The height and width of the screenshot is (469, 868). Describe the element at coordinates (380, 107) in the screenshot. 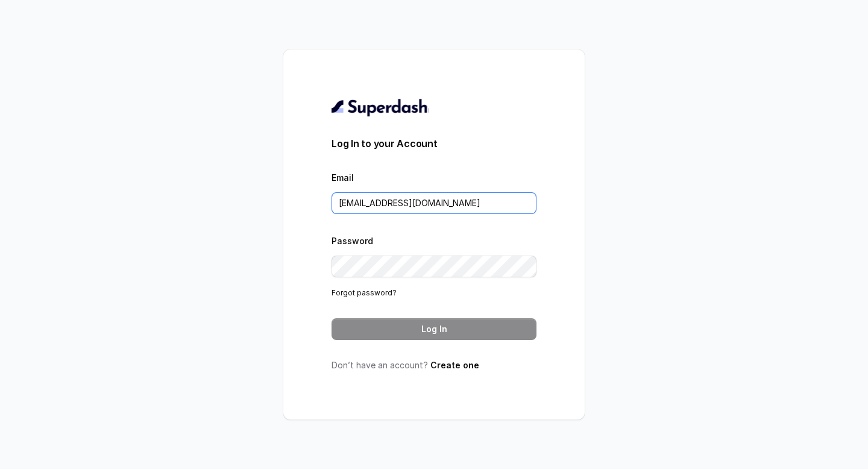

I see `img: light.svg` at that location.